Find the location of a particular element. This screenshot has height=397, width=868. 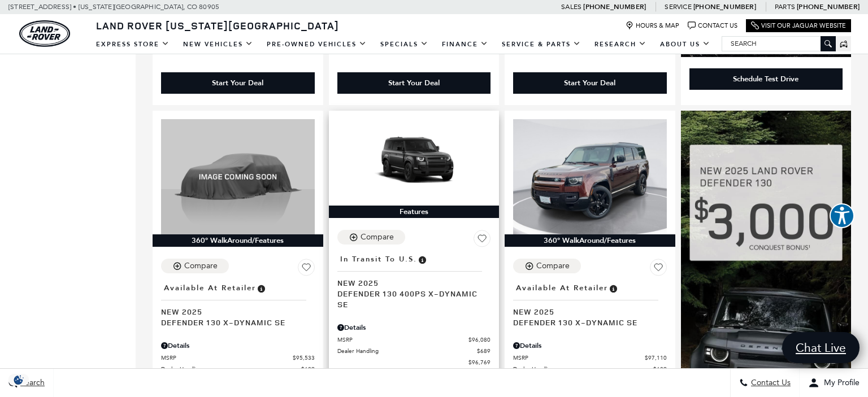

a: MSRP $95,533 is located at coordinates (238, 358).